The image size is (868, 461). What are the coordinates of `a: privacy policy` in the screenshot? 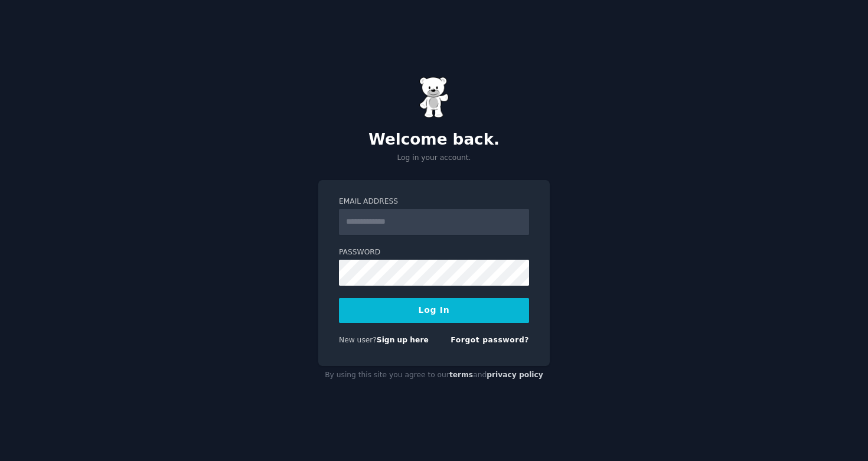 It's located at (515, 375).